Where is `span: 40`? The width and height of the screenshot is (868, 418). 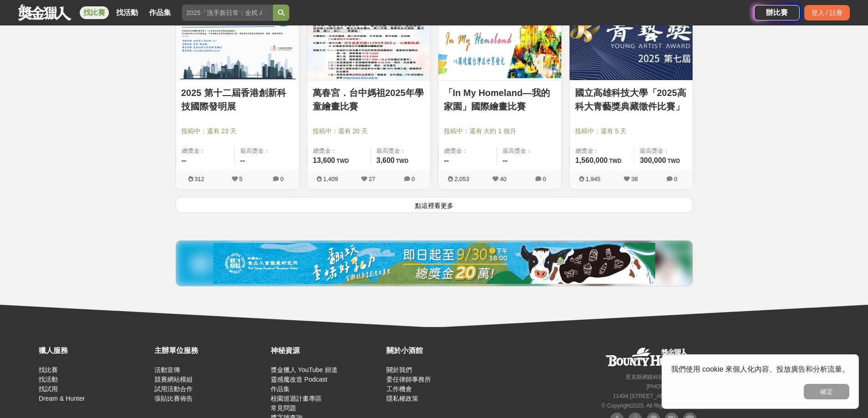
span: 40 is located at coordinates (503, 179).